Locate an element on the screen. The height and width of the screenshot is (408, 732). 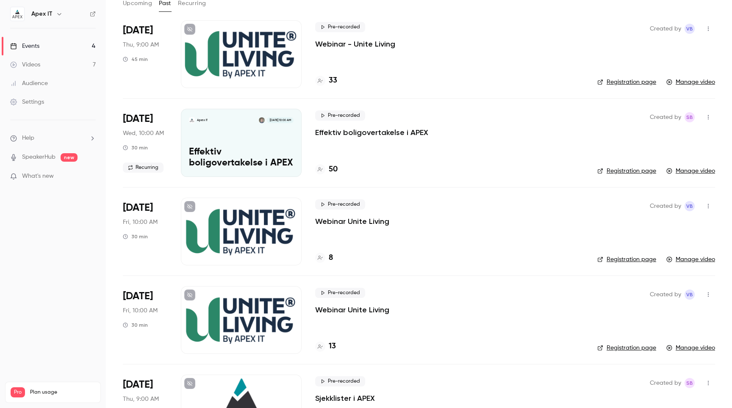
li: help-dropdown-opener is located at coordinates (53, 138).